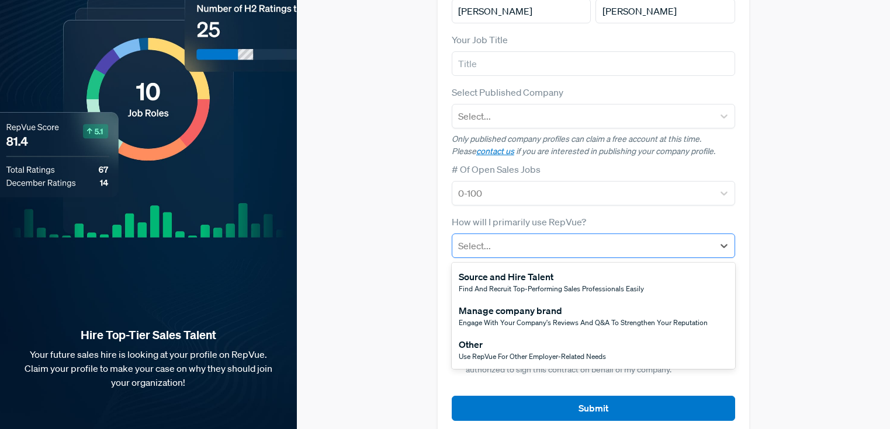 The height and width of the screenshot is (429, 890). I want to click on a: contact us, so click(495, 151).